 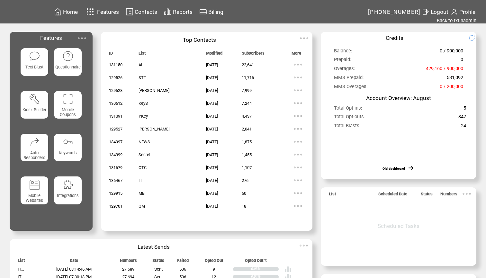 I want to click on span: Integrations, so click(x=68, y=195).